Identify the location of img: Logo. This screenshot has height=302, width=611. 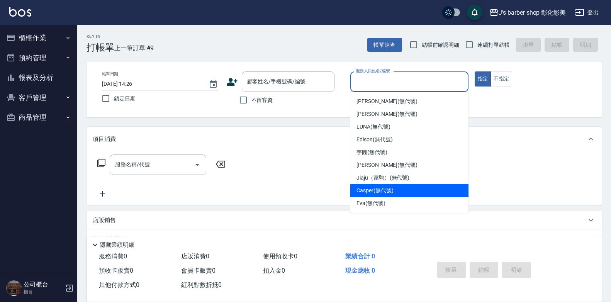
(20, 12).